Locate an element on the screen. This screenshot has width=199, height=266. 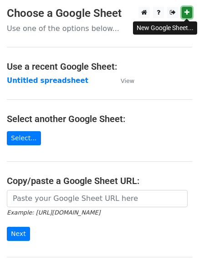
small: View is located at coordinates (128, 81).